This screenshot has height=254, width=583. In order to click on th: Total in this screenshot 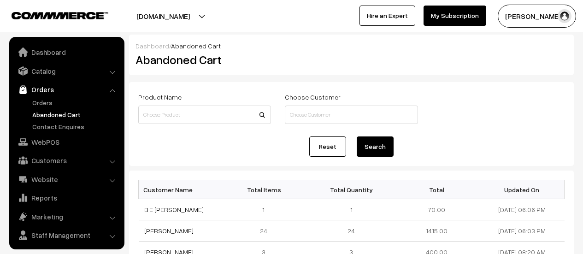, I will do `click(437, 189)`.